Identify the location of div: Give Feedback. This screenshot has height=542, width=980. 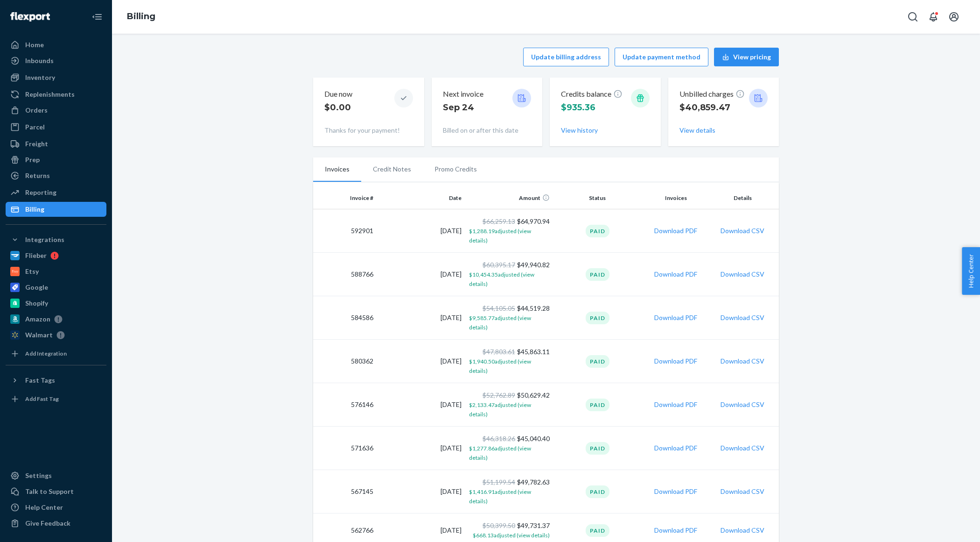
(48, 523).